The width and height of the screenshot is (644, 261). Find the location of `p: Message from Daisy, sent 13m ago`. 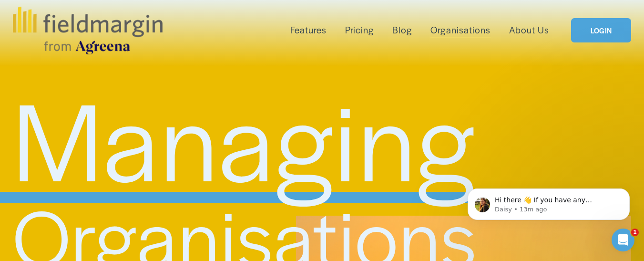

p: Message from Daisy, sent 13m ago is located at coordinates (103, 41).